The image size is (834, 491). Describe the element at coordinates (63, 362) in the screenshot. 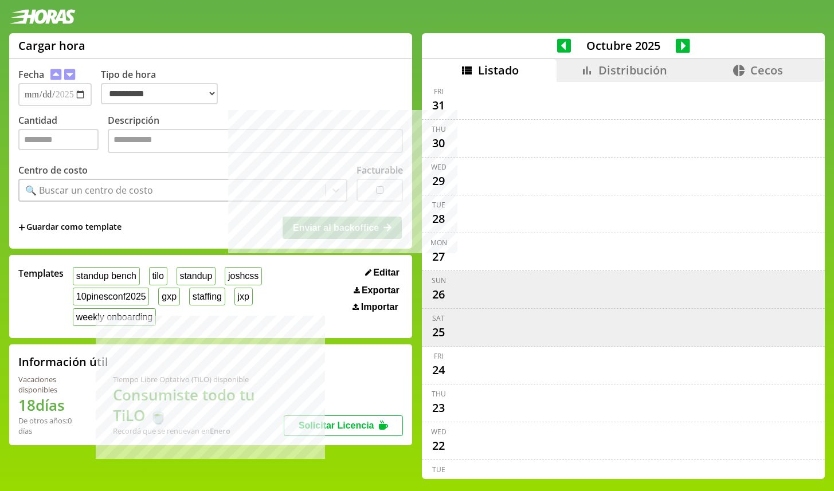

I see `h2: Información útil` at that location.